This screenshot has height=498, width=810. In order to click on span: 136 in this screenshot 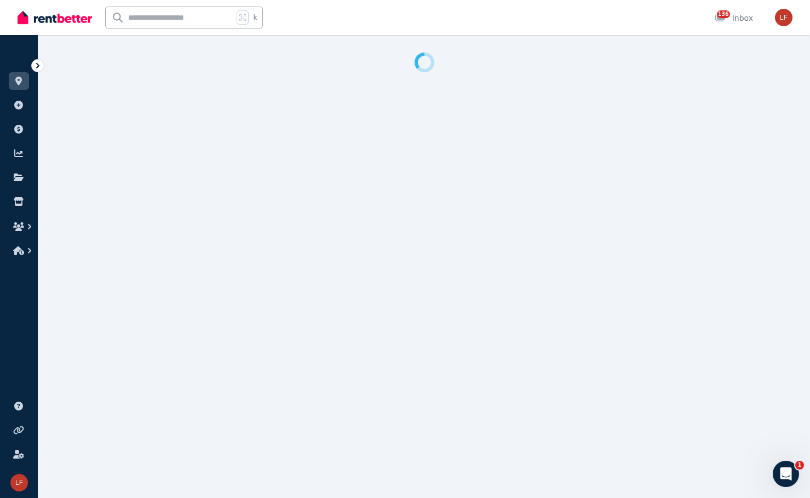, I will do `click(724, 14)`.